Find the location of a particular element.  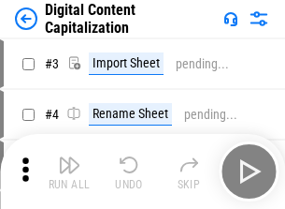

div: Import Sheet is located at coordinates (126, 64).